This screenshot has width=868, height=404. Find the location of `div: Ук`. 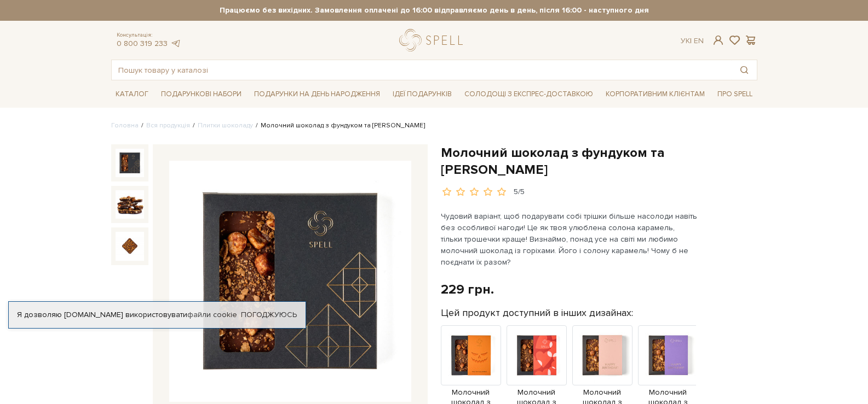

div: Ук is located at coordinates (692, 41).